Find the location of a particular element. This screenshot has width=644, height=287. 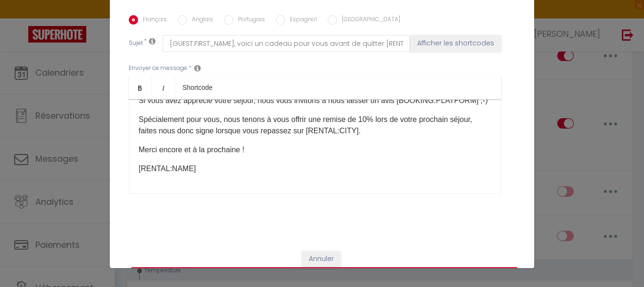

label: Sujet is located at coordinates (136, 44).